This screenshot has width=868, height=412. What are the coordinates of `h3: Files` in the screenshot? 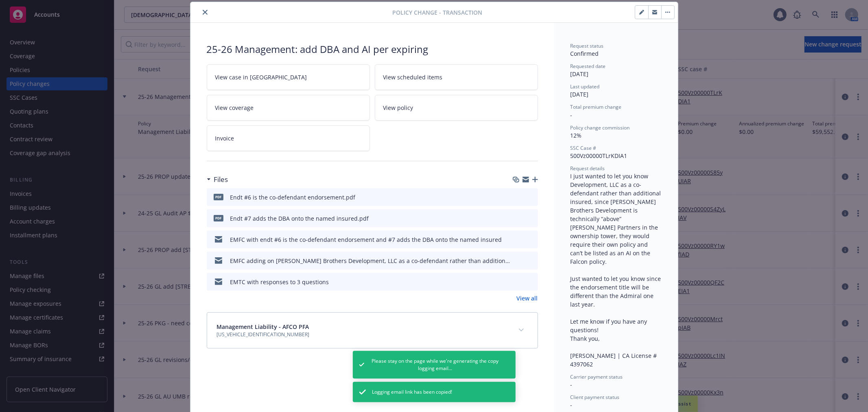 It's located at (221, 179).